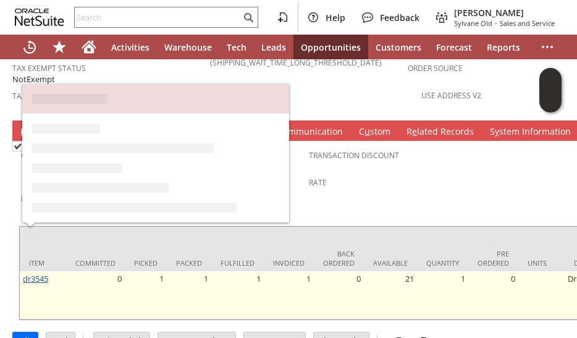  What do you see at coordinates (30, 47) in the screenshot?
I see `a: Recent Records` at bounding box center [30, 47].